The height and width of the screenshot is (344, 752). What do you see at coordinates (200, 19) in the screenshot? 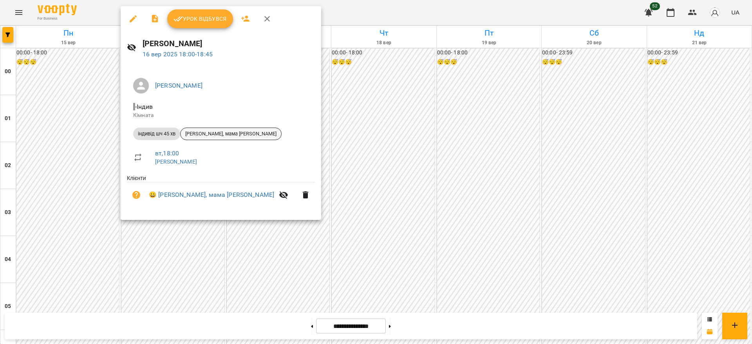
I see `span: Урок відбувся` at bounding box center [200, 19].